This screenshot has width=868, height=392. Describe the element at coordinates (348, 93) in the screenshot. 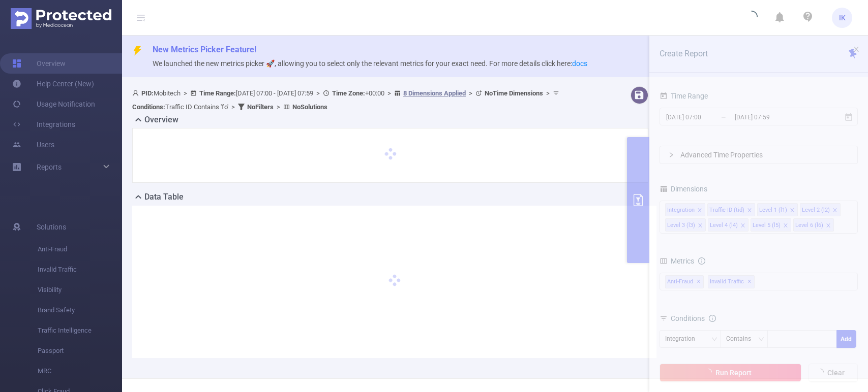

I see `b: Time Zone:` at that location.